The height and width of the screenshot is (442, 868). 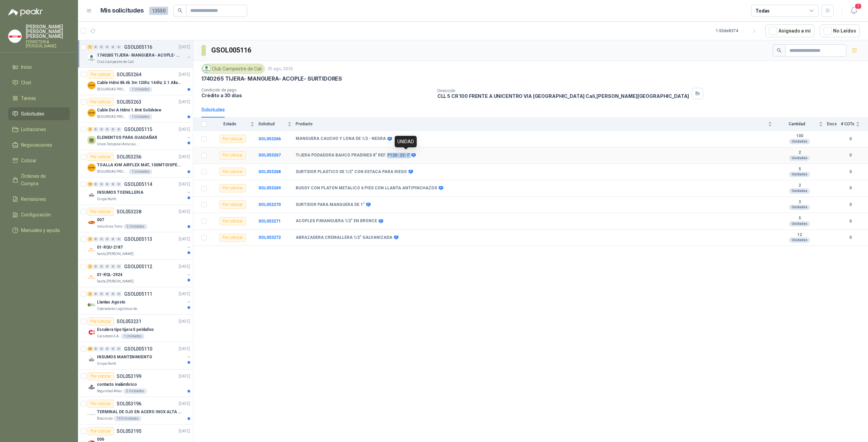 What do you see at coordinates (269, 221) in the screenshot?
I see `a: SOL053271` at bounding box center [269, 221].